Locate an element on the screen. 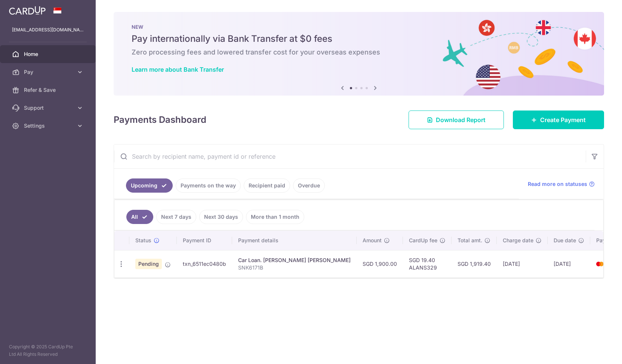  span: Support is located at coordinates (49, 108).